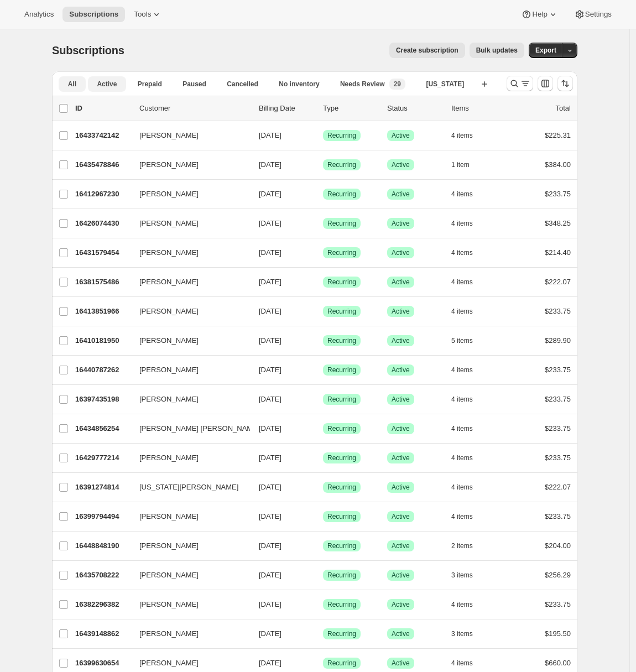 The width and height of the screenshot is (636, 672). I want to click on button: Create new view, so click(484, 84).